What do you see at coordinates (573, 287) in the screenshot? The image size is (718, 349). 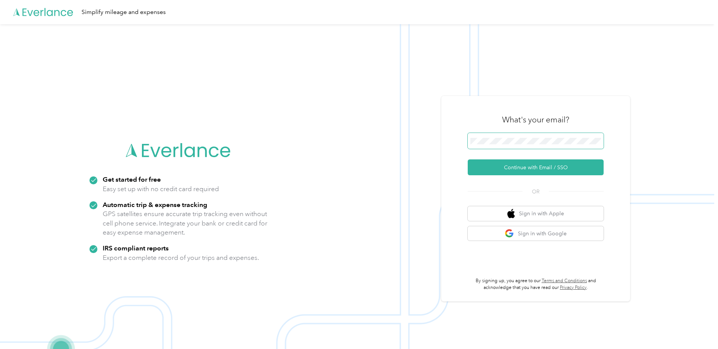 I see `a: Privacy Policy` at bounding box center [573, 287].